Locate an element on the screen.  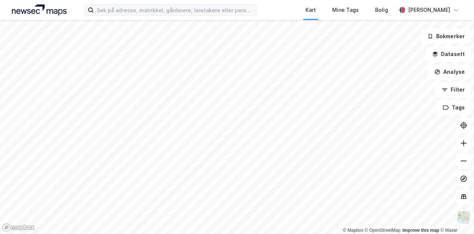
a: OpenStreetMap is located at coordinates (383, 230).